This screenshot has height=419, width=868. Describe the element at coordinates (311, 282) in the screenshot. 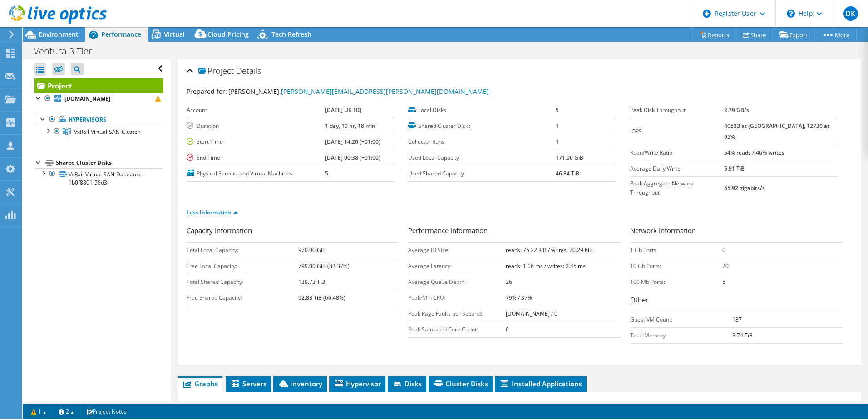

I see `b: 139.73 TiB` at that location.